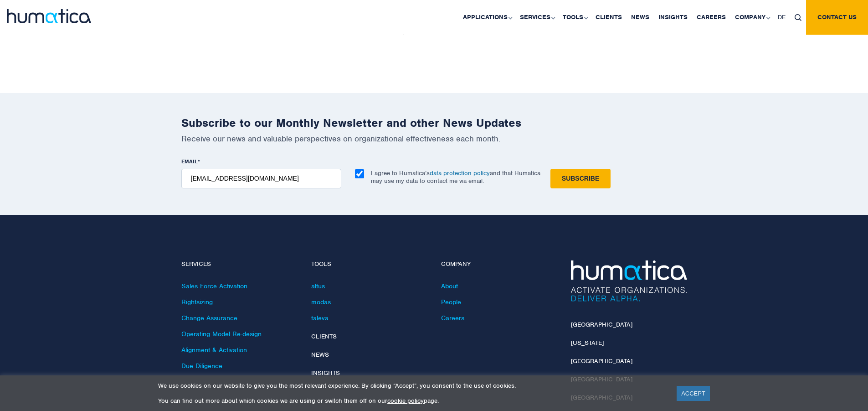 The image size is (868, 411). I want to click on a: Operating Model Re-design, so click(221, 334).